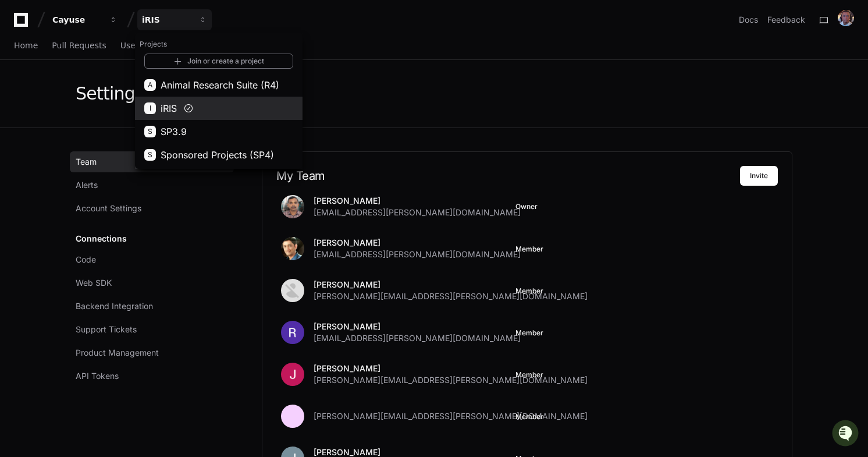  Describe the element at coordinates (114, 306) in the screenshot. I see `span: Backend Integration` at that location.